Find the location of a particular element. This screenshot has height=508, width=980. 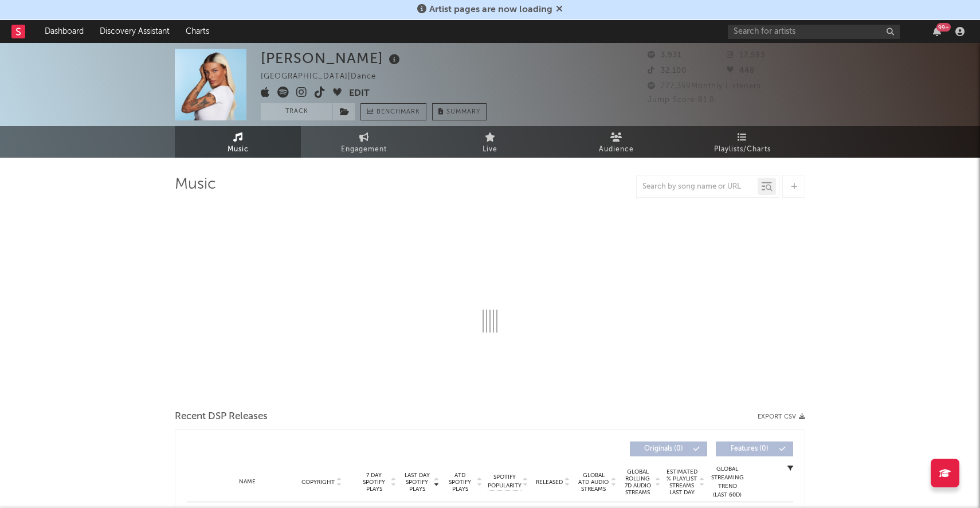

button: Originals(0) is located at coordinates (668, 449).